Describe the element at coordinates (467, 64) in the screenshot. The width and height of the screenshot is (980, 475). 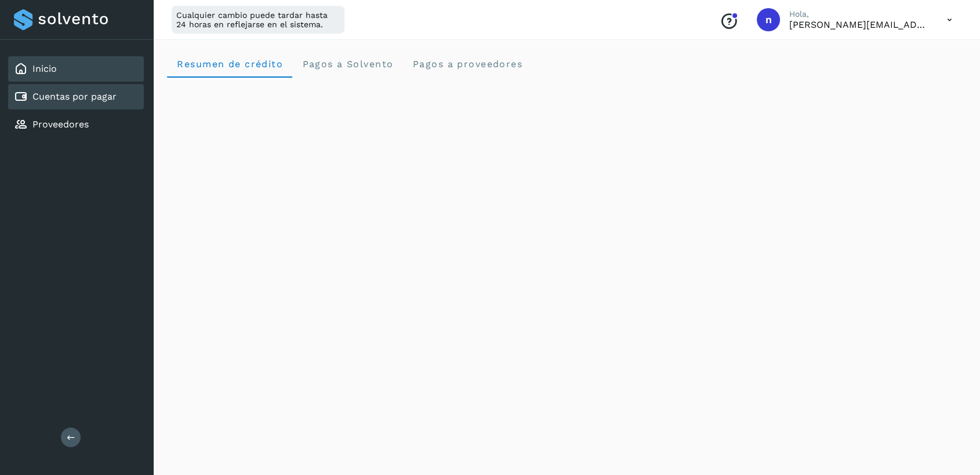
I see `span: Pagos a proveedores` at that location.